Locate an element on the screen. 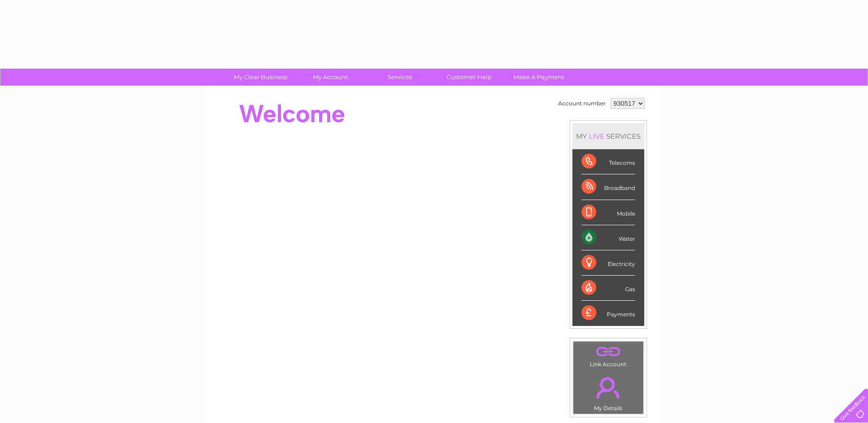  div: Water is located at coordinates (608, 237).